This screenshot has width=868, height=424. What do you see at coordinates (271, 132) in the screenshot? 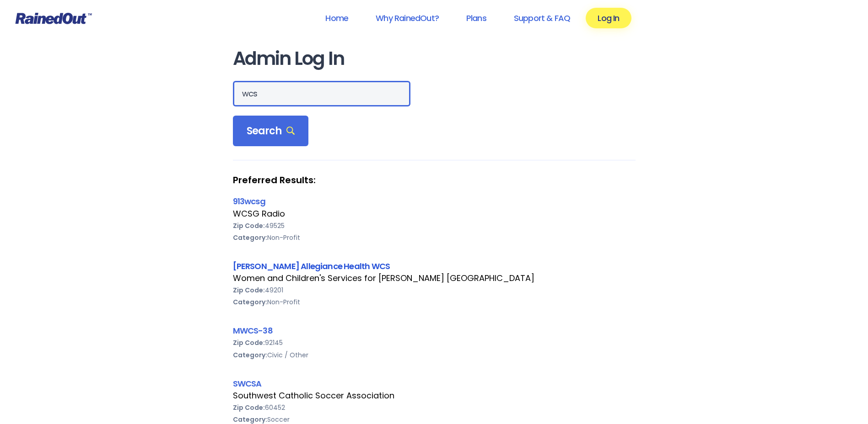
I see `div: Search` at bounding box center [271, 132].